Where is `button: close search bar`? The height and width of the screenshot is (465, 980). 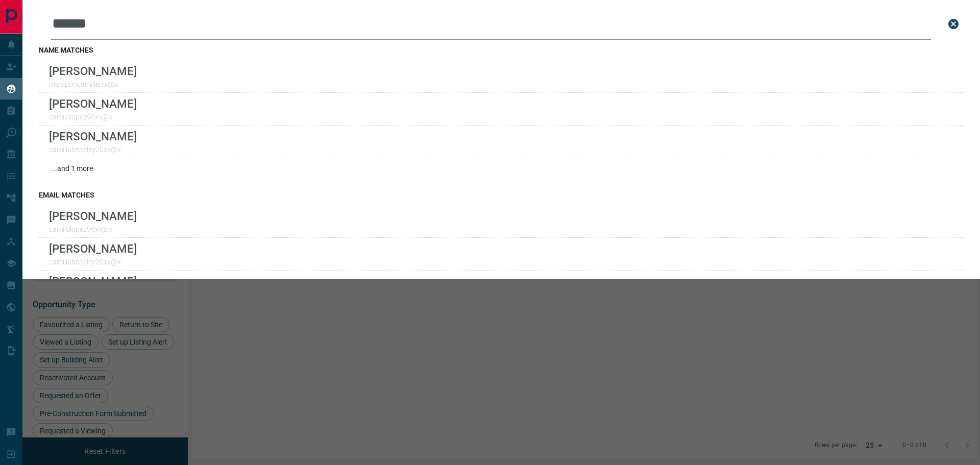
button: close search bar is located at coordinates (954, 24).